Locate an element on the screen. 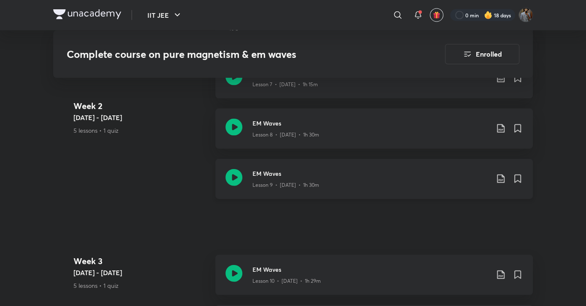 The image size is (586, 306). a: Company Logo is located at coordinates (87, 15).